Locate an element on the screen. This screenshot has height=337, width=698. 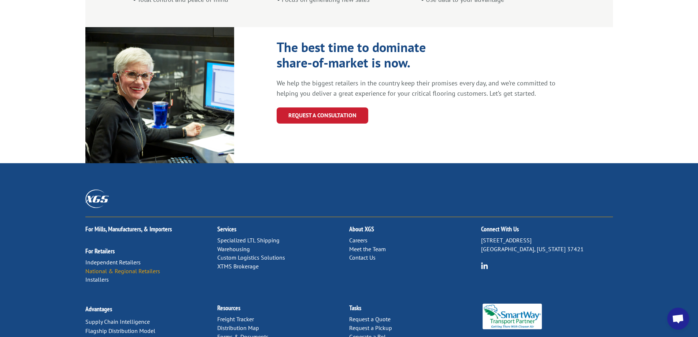
a: Installers is located at coordinates (97, 279).